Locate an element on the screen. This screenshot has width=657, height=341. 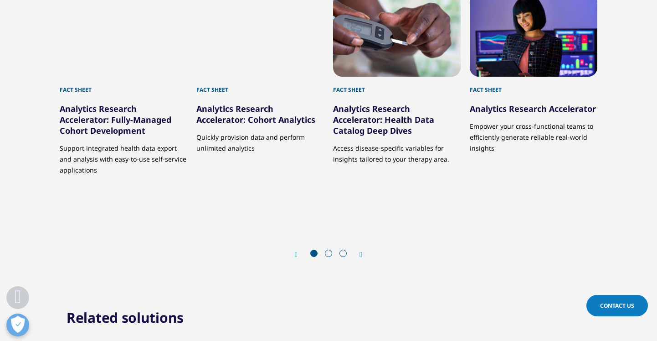
div: Previous slide is located at coordinates (301, 254).